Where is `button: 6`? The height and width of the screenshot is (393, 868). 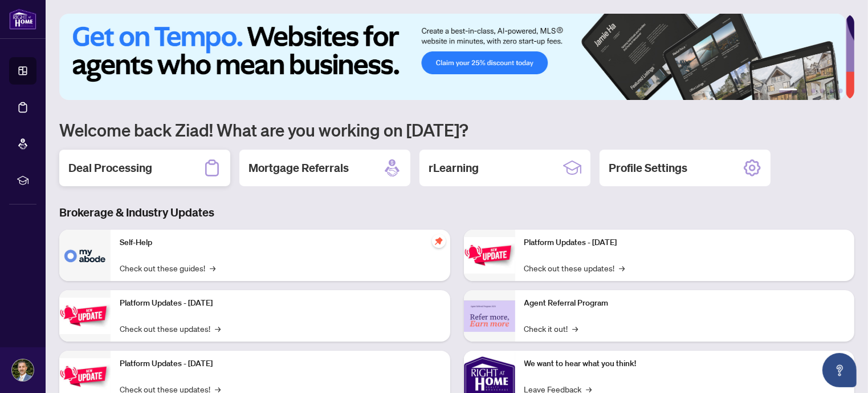
button: 6 is located at coordinates (841, 90).